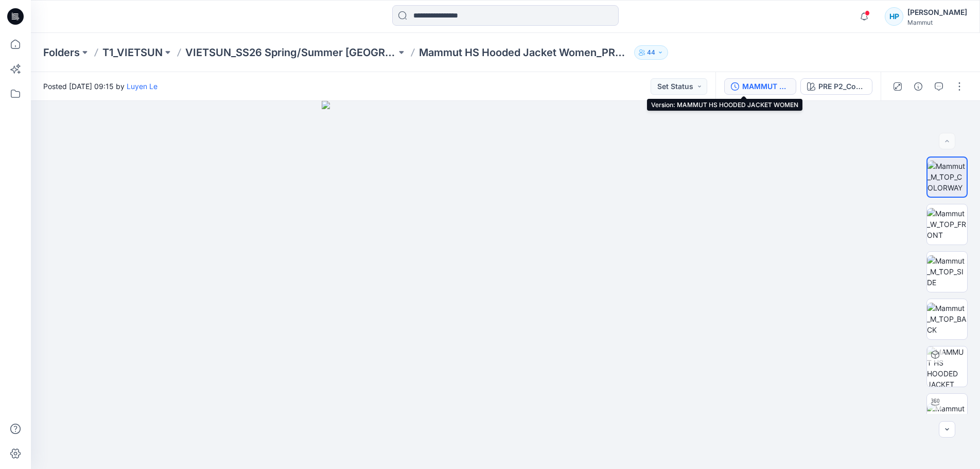 The height and width of the screenshot is (469, 980). What do you see at coordinates (505, 284) in the screenshot?
I see `img: eyJhbGciOiJIUzI1NiIsImtpZCI6IjAiLCJzbHQiOiJzZXMiLCJ0eXAiOiJKV1QifQ.eyJkYXRhIjp7InR5cGUiOiJzdG9yYW...` at bounding box center [505, 284].